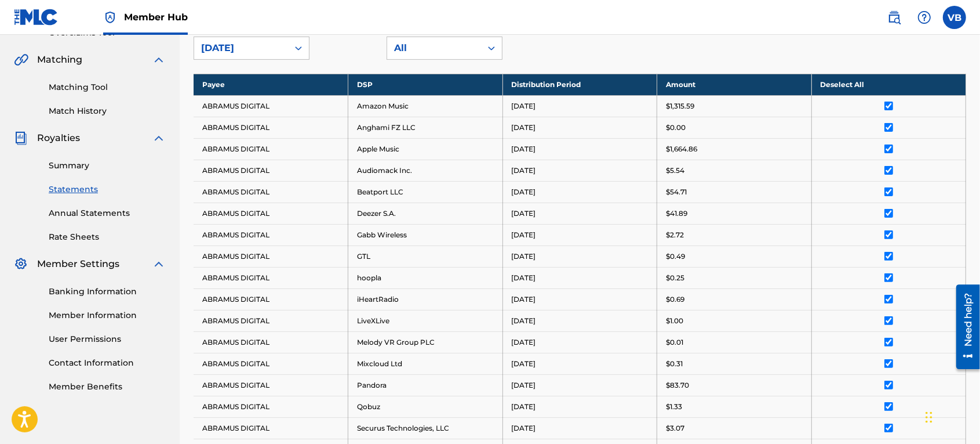 Image resolution: width=980 pixels, height=444 pixels. Describe the element at coordinates (271, 84) in the screenshot. I see `th: Payee` at that location.